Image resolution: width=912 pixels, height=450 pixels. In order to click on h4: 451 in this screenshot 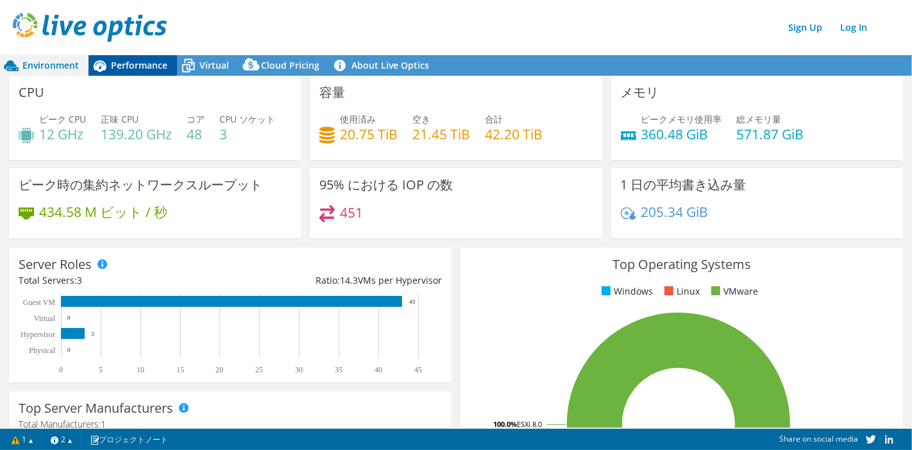, I will do `click(352, 212)`.